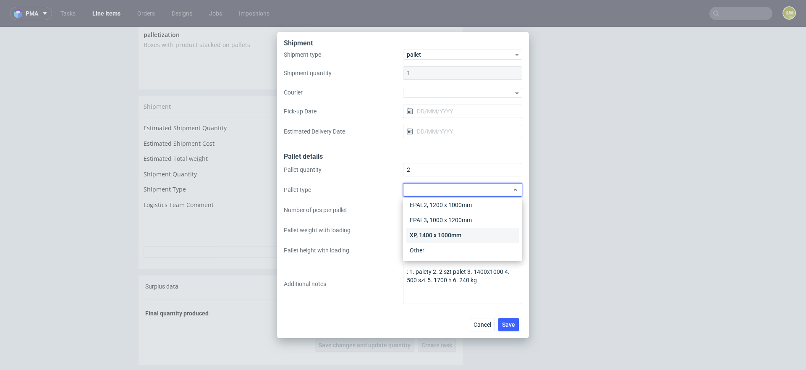 The image size is (806, 370). I want to click on td: 1, so click(377, 150).